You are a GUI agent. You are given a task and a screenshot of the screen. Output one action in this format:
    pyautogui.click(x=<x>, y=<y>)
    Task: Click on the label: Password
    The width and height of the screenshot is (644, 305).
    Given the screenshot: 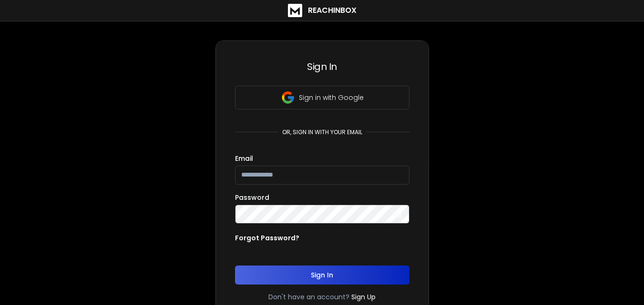 What is the action you would take?
    pyautogui.click(x=252, y=198)
    